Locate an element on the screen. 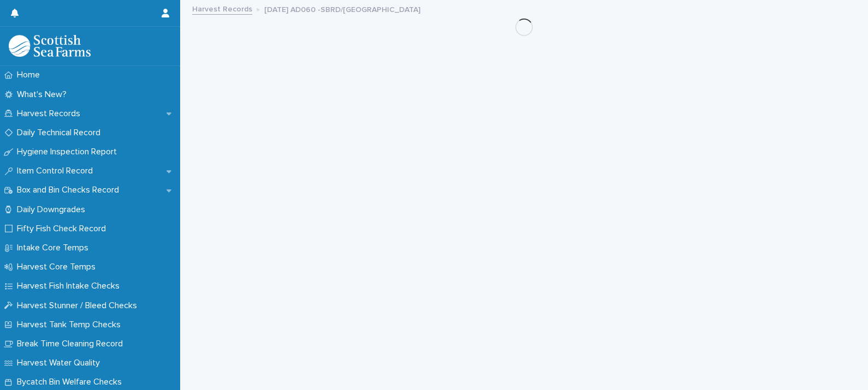  p: Box and Bin Checks Record is located at coordinates (70, 190).